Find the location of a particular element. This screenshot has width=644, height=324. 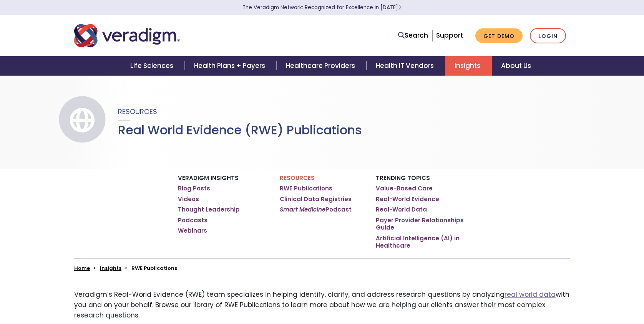

a: Clinical Data Registries is located at coordinates (315, 199).